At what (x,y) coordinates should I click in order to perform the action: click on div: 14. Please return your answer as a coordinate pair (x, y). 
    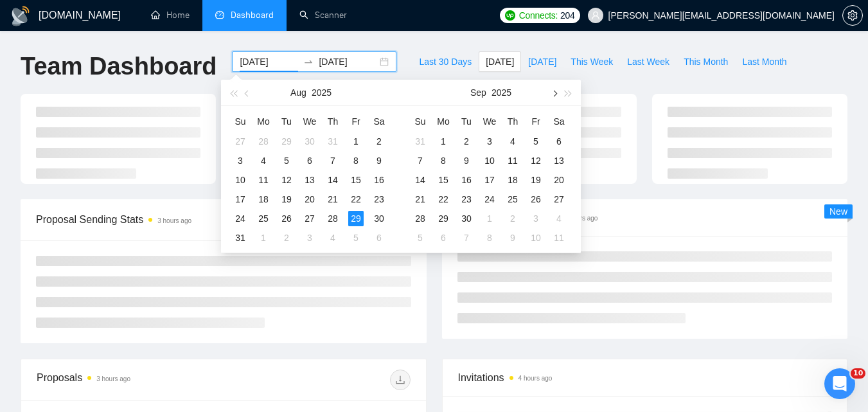
    Looking at the image, I should click on (333, 180).